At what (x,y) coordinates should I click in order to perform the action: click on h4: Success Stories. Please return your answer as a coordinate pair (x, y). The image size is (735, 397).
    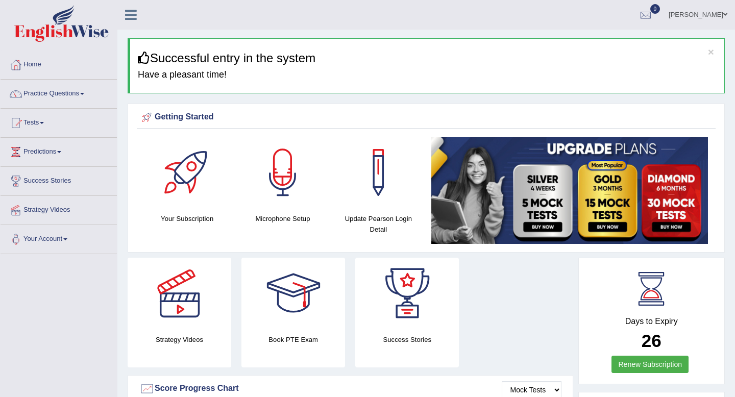
    Looking at the image, I should click on (407, 339).